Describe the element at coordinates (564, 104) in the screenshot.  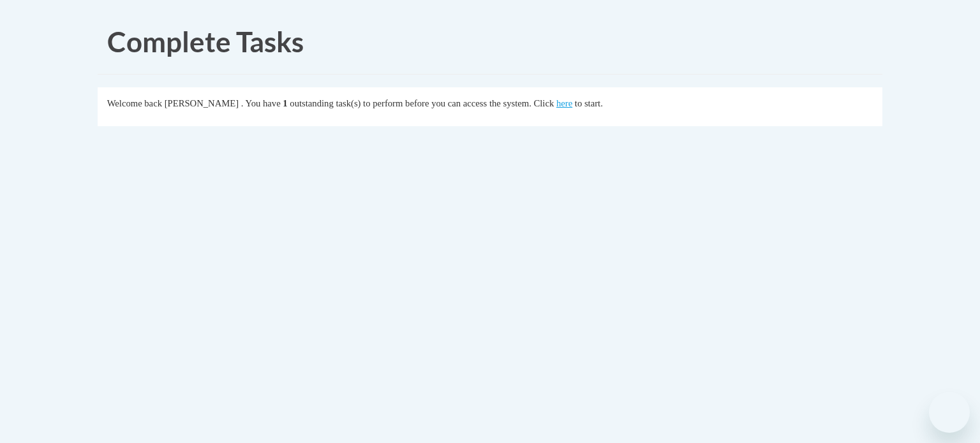
I see `a: here` at that location.